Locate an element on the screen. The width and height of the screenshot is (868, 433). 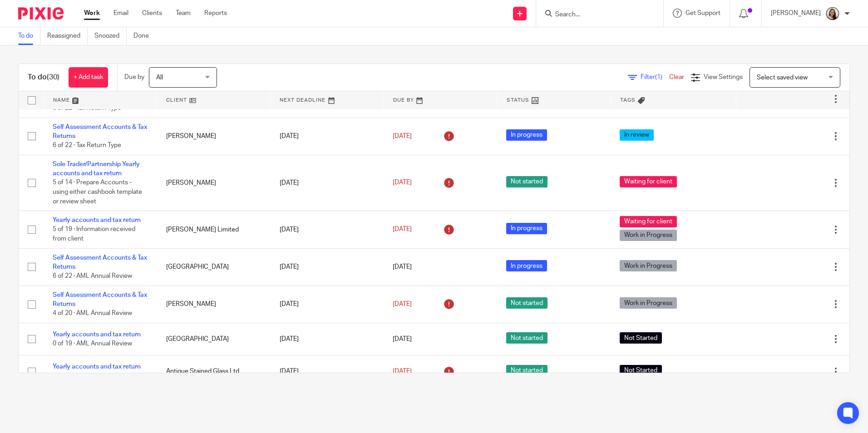
a: Clear is located at coordinates (676, 77).